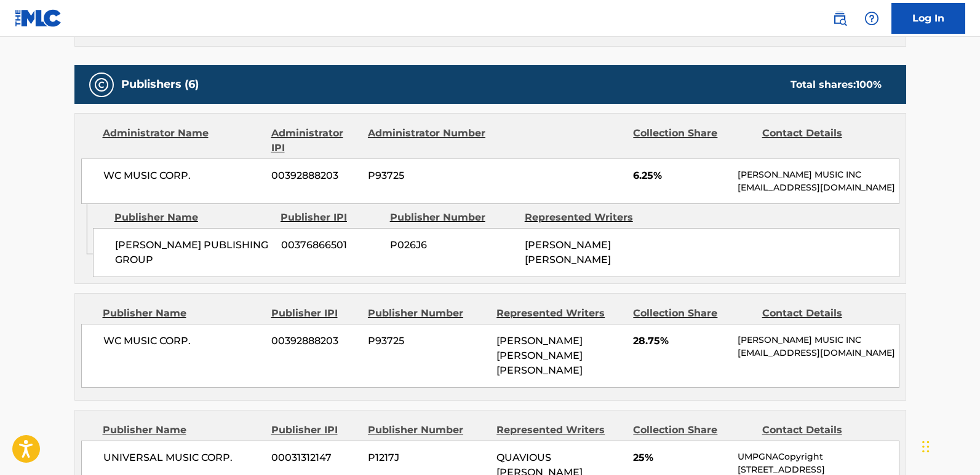  What do you see at coordinates (453, 245) in the screenshot?
I see `span: P026J6` at bounding box center [453, 245].